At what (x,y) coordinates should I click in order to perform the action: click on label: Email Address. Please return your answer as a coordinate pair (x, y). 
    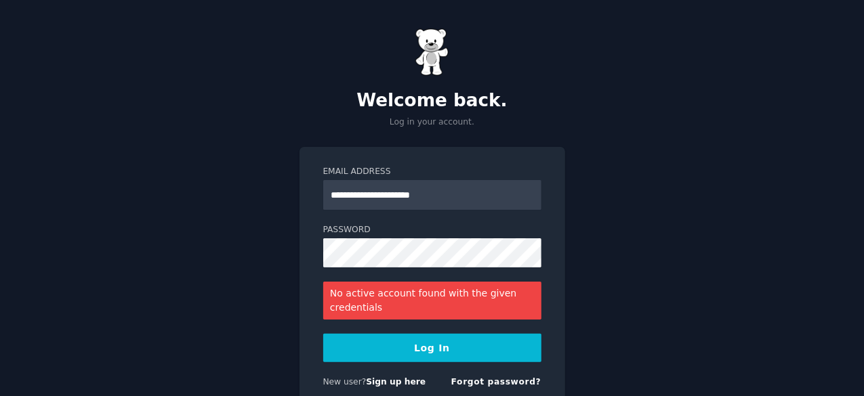
    Looking at the image, I should click on (432, 172).